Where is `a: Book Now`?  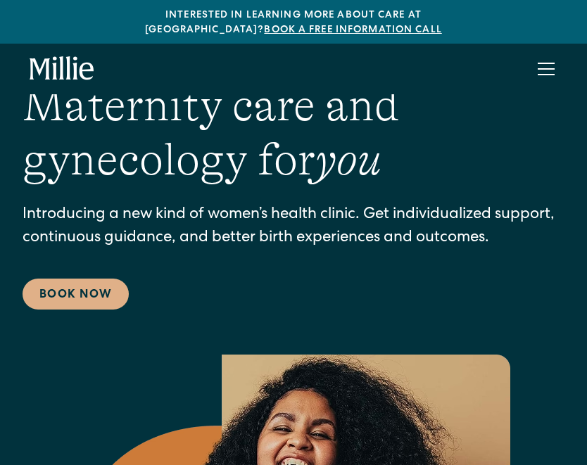
a: Book Now is located at coordinates (75, 294).